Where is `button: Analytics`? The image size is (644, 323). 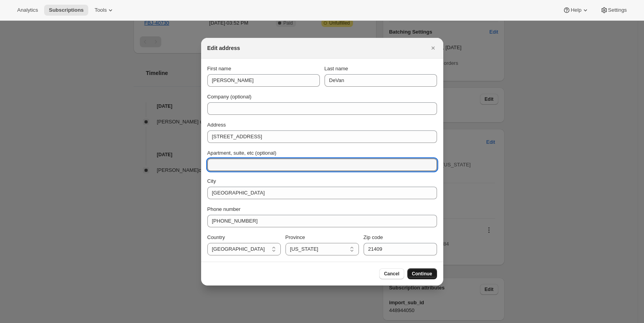
button: Analytics is located at coordinates (27, 10).